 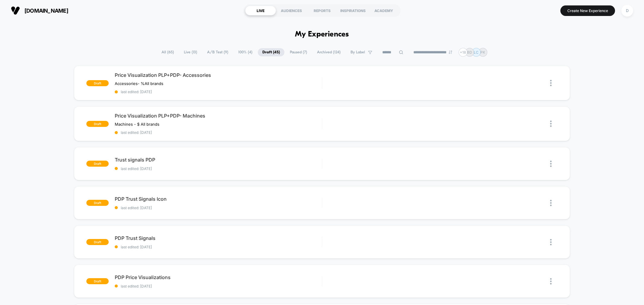 I want to click on span: Live ( 13 ), so click(x=190, y=52).